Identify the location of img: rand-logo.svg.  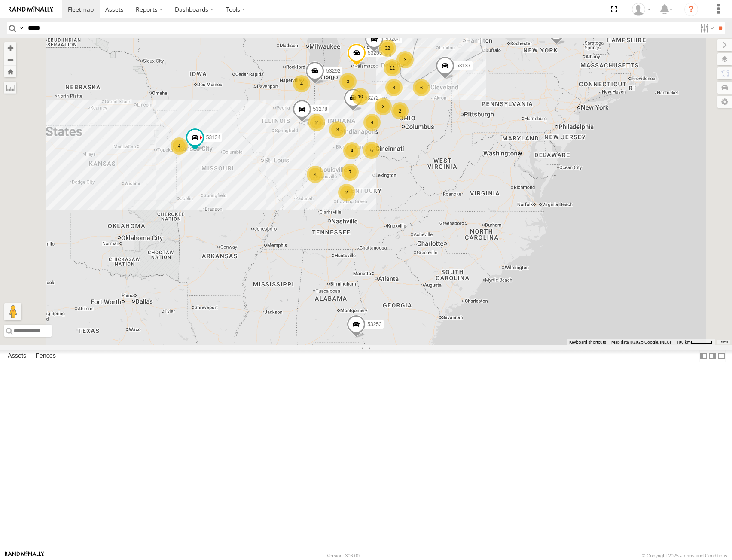
(31, 9).